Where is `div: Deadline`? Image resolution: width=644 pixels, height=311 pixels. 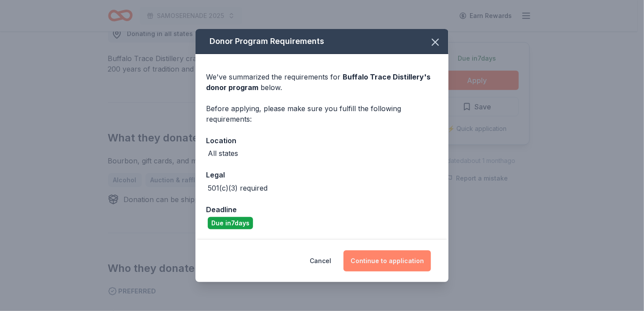 div: Deadline is located at coordinates (322, 210).